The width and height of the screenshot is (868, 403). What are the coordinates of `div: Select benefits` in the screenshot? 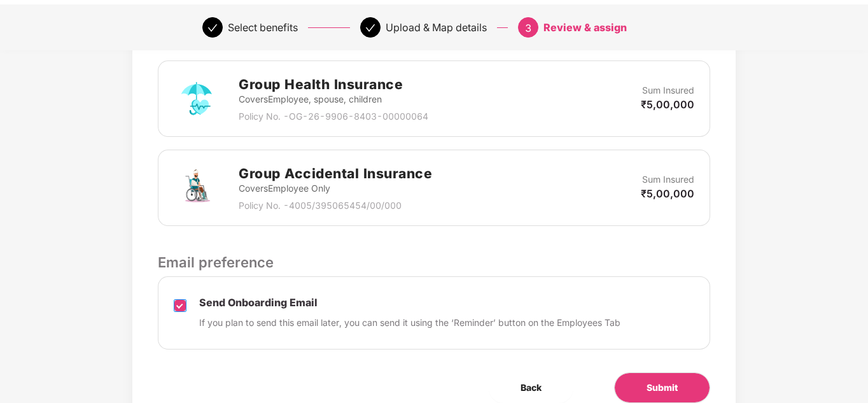 It's located at (263, 27).